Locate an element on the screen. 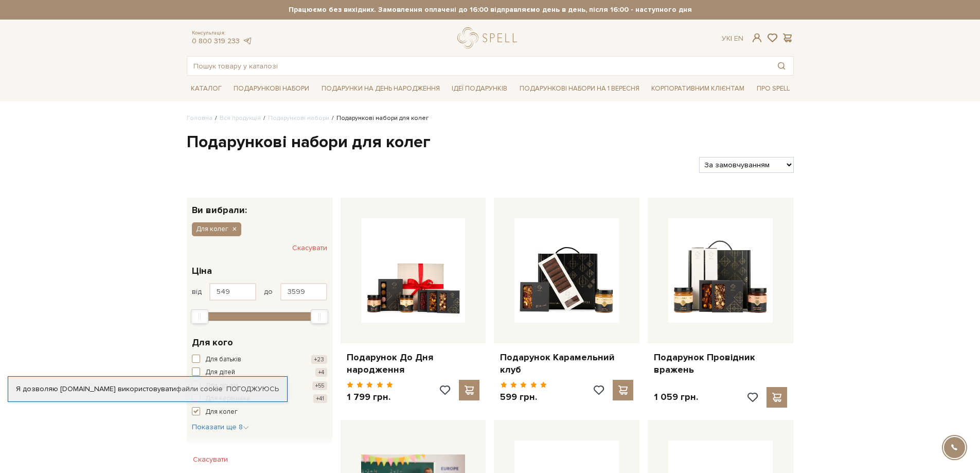 The width and height of the screenshot is (980, 473). span: Для батьків is located at coordinates (223, 360).